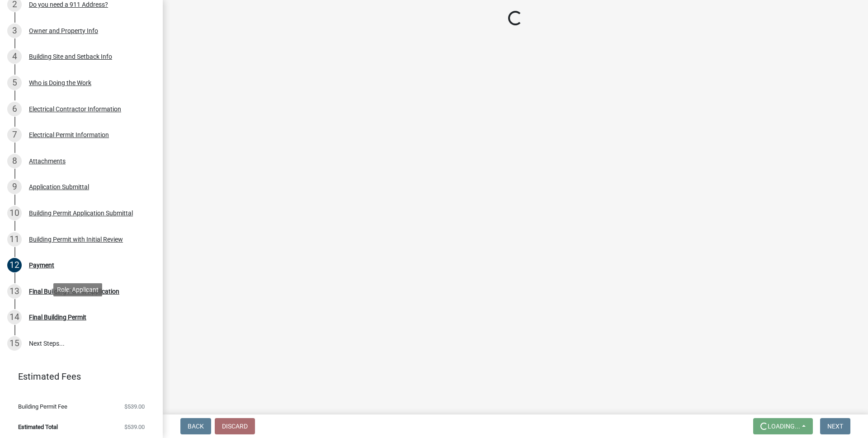 The height and width of the screenshot is (438, 868). What do you see at coordinates (14, 213) in the screenshot?
I see `div: 10` at bounding box center [14, 213].